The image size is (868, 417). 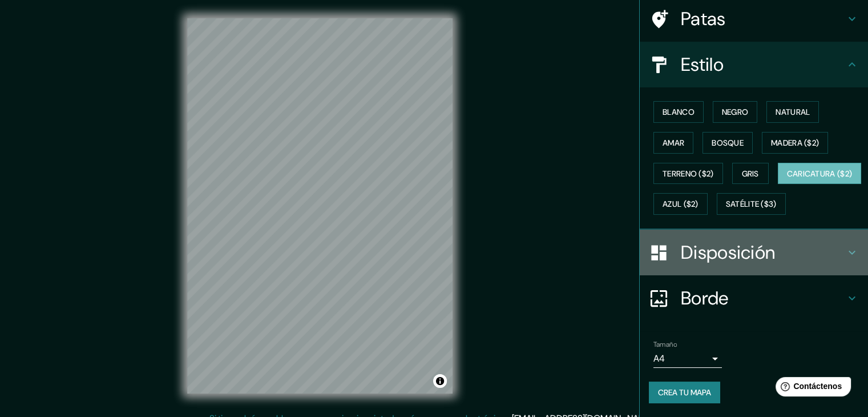 I want to click on font: Borde, so click(x=705, y=298).